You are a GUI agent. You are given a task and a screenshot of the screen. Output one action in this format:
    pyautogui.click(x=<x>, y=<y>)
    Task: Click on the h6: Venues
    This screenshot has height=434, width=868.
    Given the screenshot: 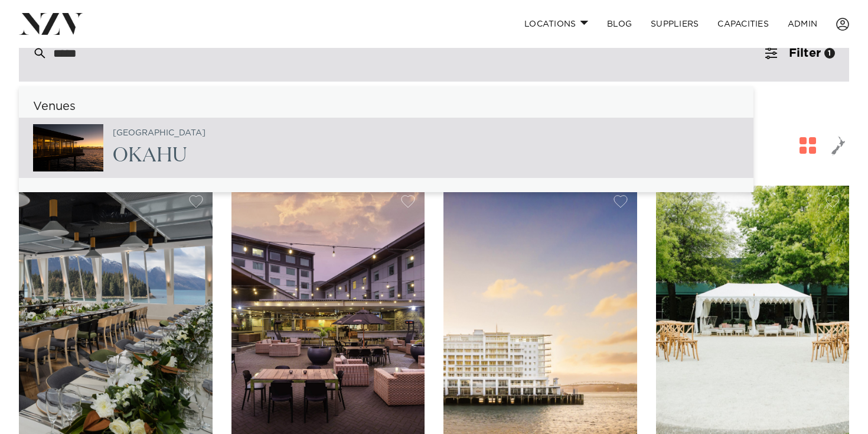 What is the action you would take?
    pyautogui.click(x=386, y=106)
    